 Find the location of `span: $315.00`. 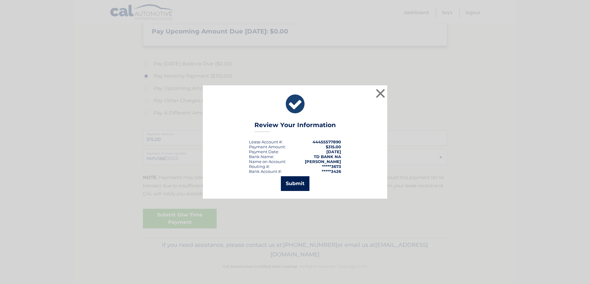

span: $315.00 is located at coordinates (334, 147).